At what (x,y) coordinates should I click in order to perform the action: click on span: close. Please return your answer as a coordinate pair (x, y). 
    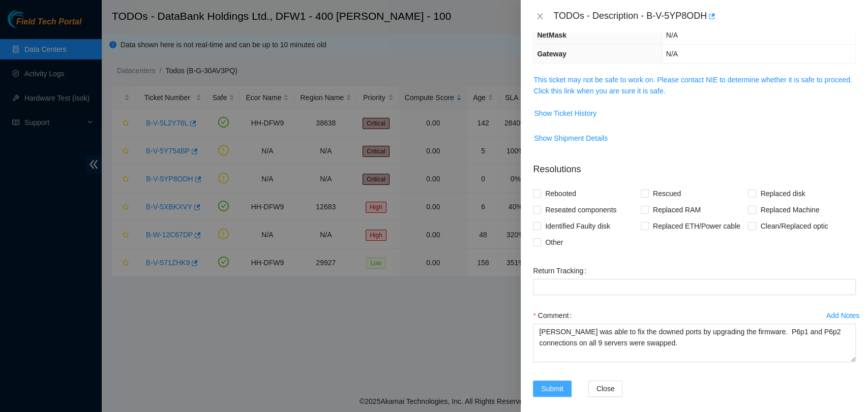
    Looking at the image, I should click on (540, 16).